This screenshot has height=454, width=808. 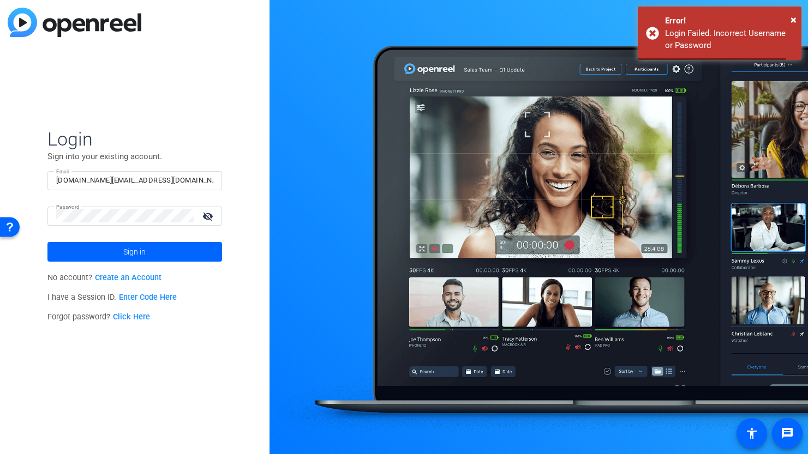 I want to click on mat-icon: message, so click(x=787, y=434).